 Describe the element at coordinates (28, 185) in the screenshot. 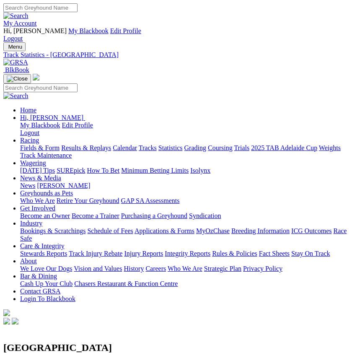

I see `a: News` at that location.